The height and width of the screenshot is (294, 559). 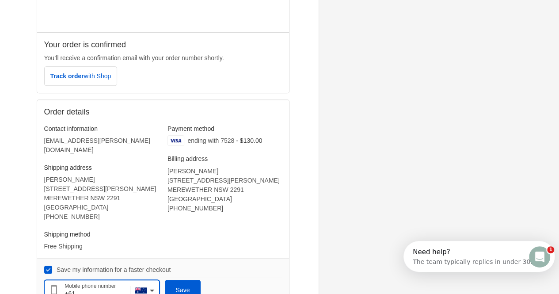 I want to click on span: 1, so click(x=551, y=250).